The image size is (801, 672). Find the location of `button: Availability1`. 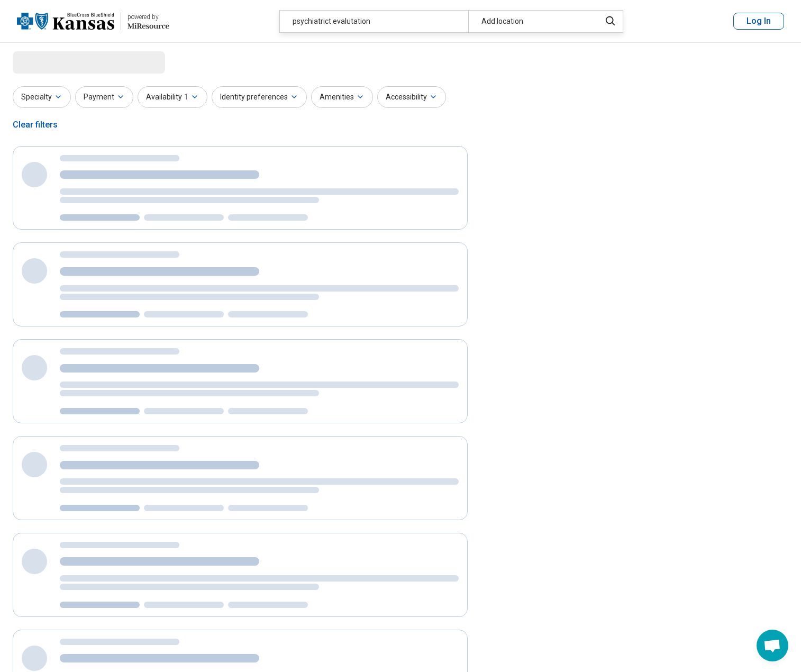

button: Availability1 is located at coordinates (172, 97).